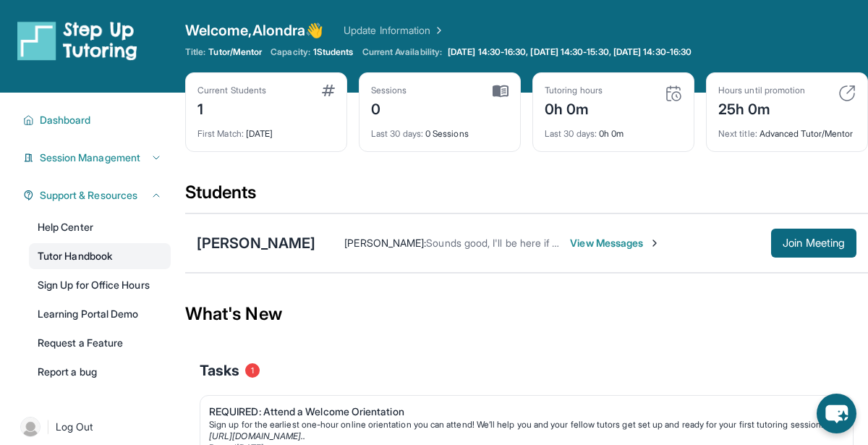  Describe the element at coordinates (97, 195) in the screenshot. I see `button: Support & Resources` at that location.